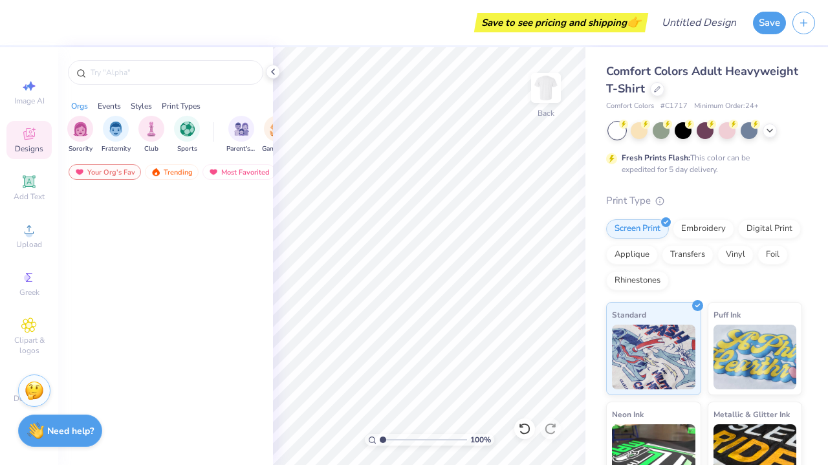  I want to click on strong: Need help?, so click(71, 431).